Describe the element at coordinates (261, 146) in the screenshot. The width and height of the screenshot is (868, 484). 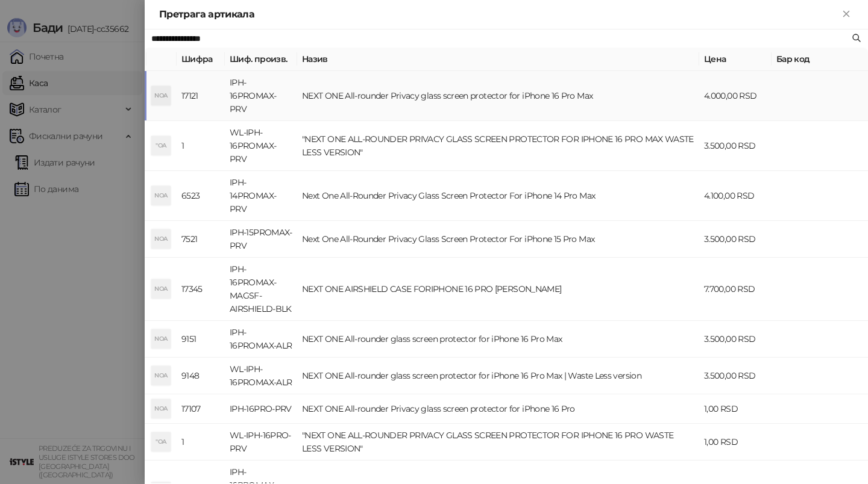
I see `td: WL-IPH-16PROMAX-PRV` at that location.